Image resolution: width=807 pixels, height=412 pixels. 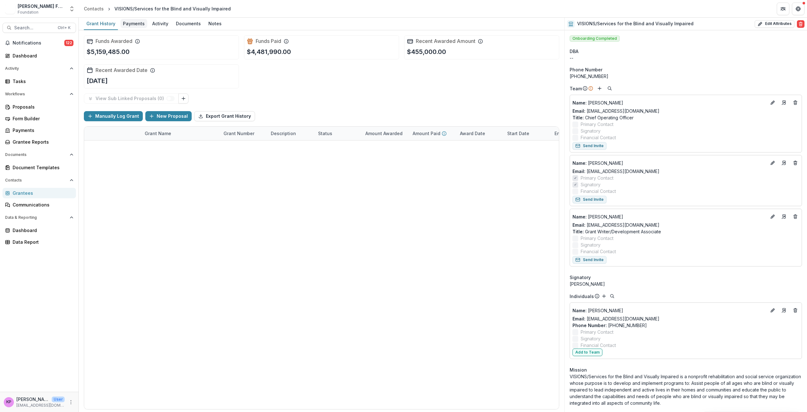 I want to click on div: Amount Paid, so click(x=433, y=133).